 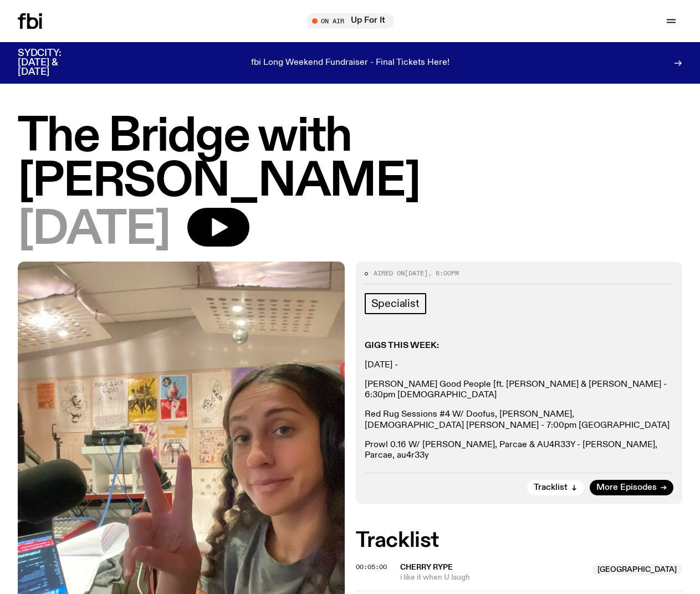 I want to click on span: , 8:00pm, so click(x=443, y=273).